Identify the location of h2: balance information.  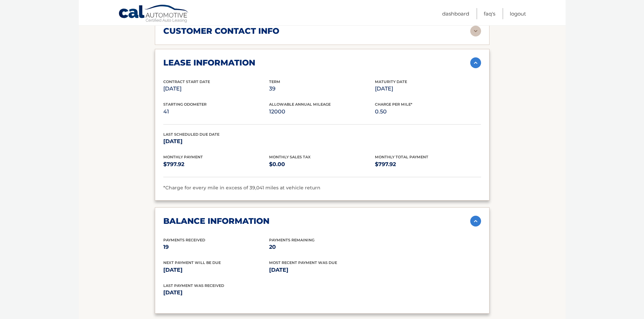
(217, 221).